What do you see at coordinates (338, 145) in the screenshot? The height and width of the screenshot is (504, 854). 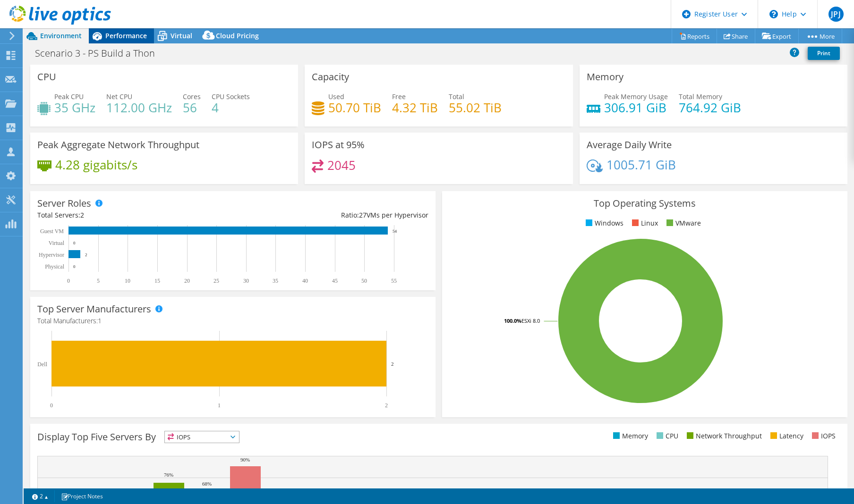 I see `h3: IOPS at 95%` at bounding box center [338, 145].